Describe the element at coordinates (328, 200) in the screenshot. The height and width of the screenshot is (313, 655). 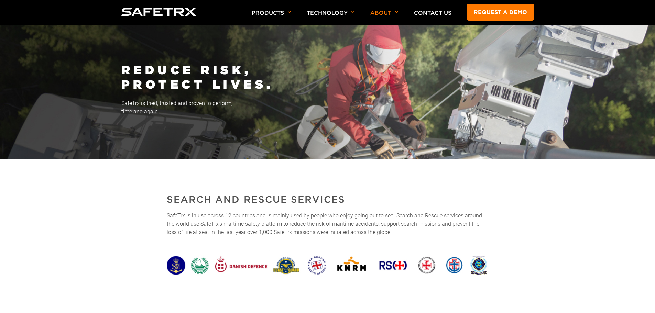
I see `h2: Search and Rescue services` at that location.